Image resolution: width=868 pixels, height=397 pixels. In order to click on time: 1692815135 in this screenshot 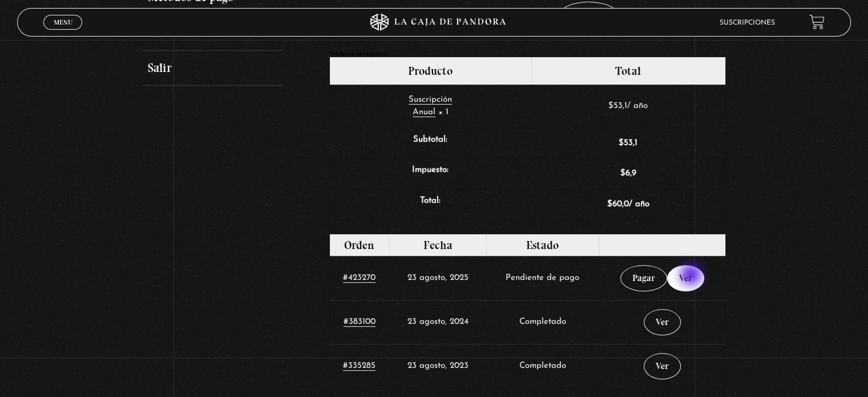, I will do `click(437, 366)`.